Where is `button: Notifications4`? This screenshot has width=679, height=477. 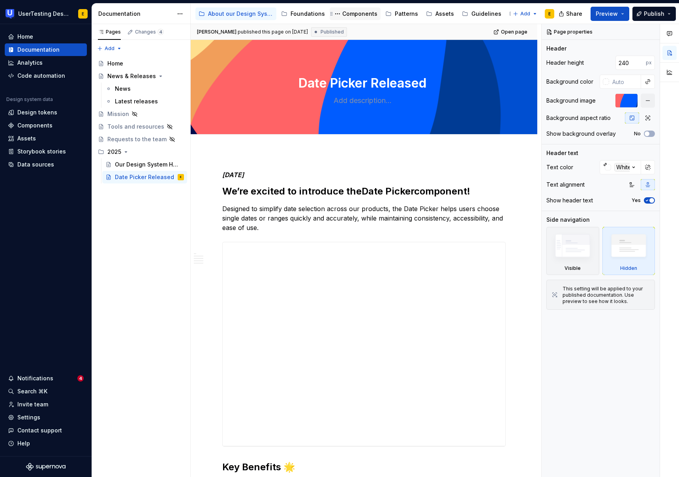
button: Notifications4 is located at coordinates (46, 379).